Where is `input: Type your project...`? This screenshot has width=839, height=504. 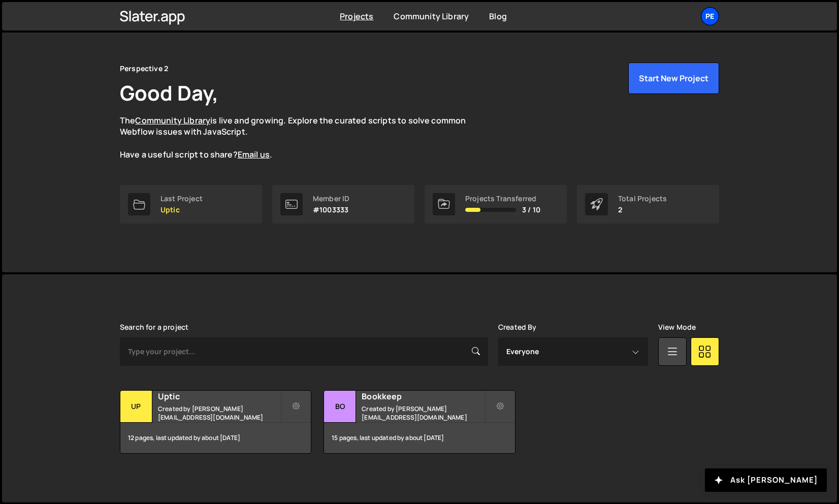
input: Type your project... is located at coordinates (304, 351).